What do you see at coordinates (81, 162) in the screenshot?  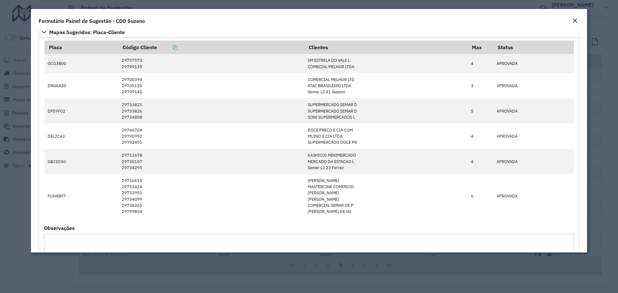 I see `td: GBJ3D50` at bounding box center [81, 162].